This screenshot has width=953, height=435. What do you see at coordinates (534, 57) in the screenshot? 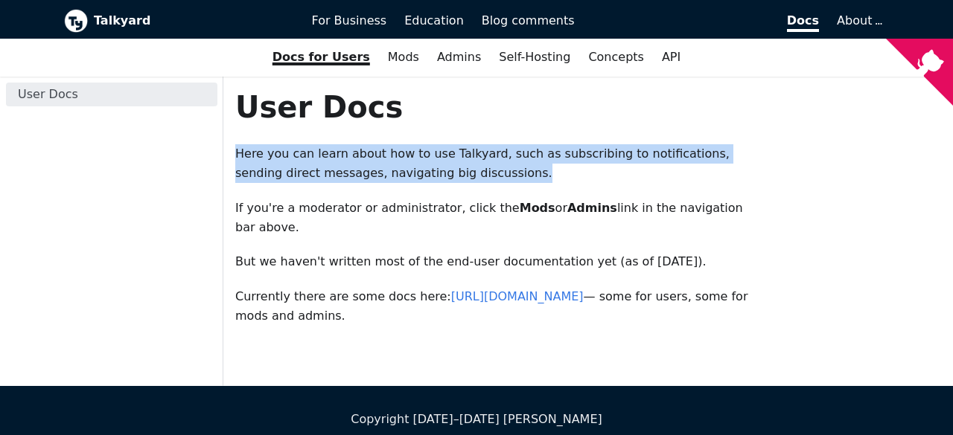
I see `a: Self-Hosting` at bounding box center [534, 57].